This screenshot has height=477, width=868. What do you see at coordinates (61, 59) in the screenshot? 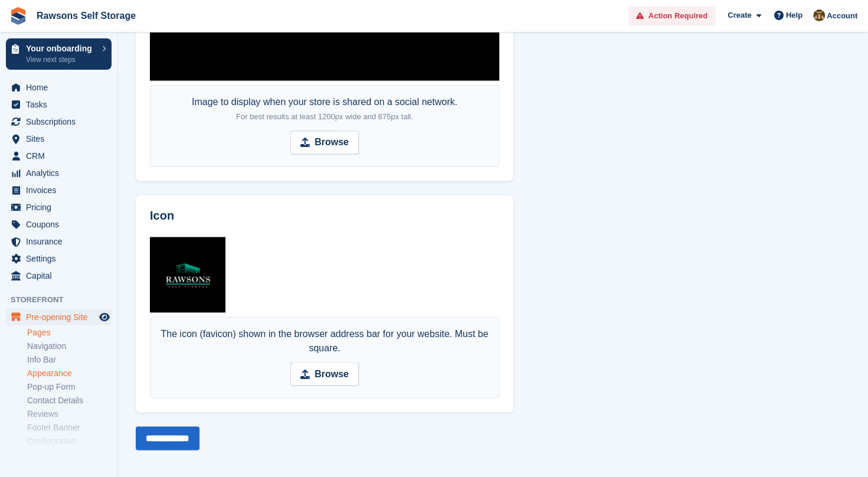
I see `p: View next steps` at bounding box center [61, 59].